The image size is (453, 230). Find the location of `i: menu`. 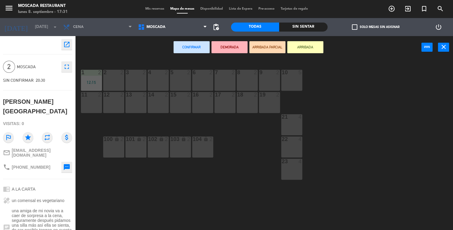

i: menu is located at coordinates (9, 8).